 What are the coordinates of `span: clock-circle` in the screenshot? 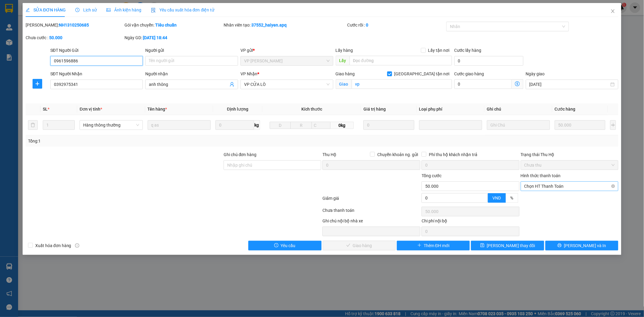 It's located at (77, 10).